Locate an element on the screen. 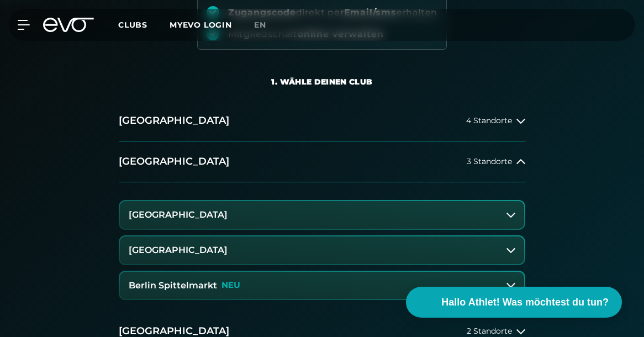  span: 3 Standorte is located at coordinates (489, 161).